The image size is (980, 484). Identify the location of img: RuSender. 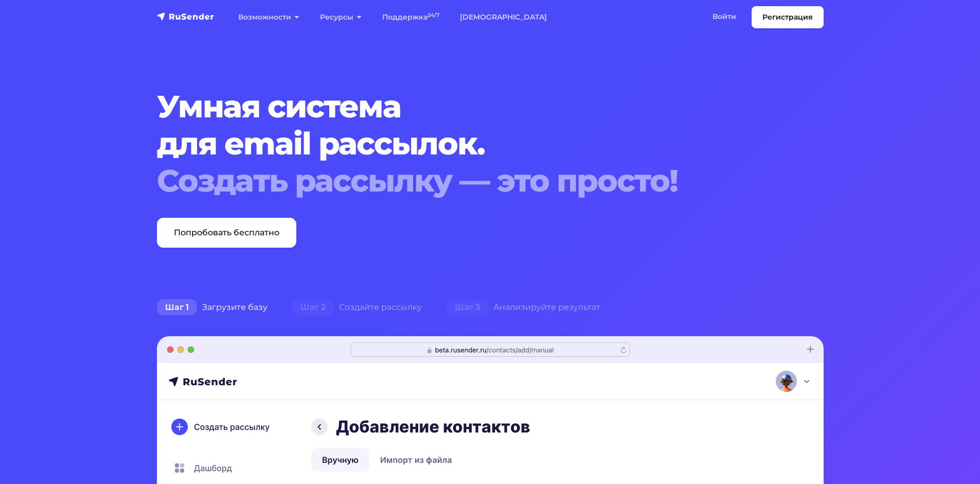
(186, 16).